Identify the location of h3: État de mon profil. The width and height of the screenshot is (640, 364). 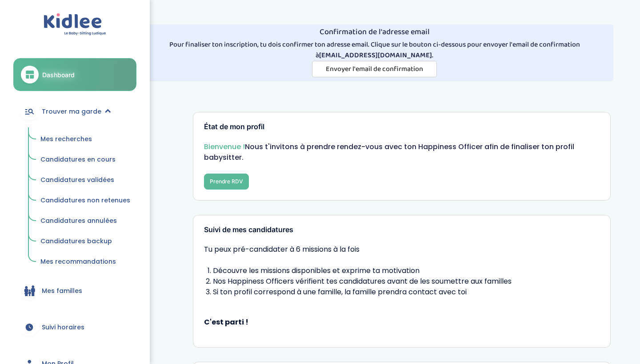
(402, 127).